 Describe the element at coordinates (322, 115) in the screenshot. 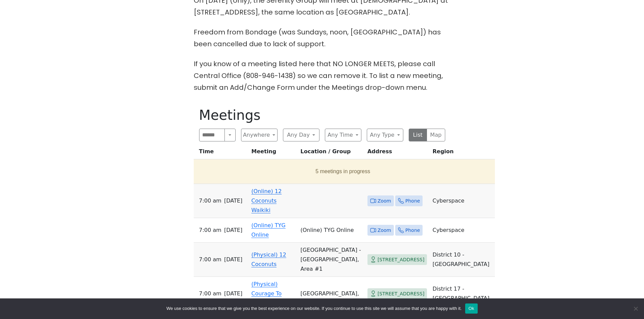

I see `h1: Meetings` at that location.